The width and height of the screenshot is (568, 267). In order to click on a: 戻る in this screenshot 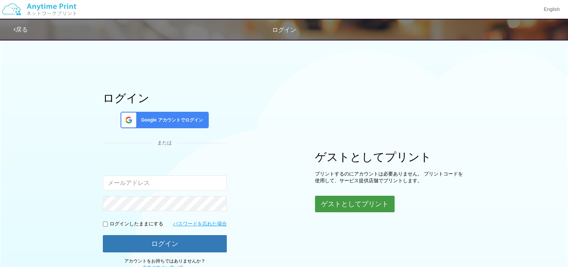, I will do `click(21, 29)`.